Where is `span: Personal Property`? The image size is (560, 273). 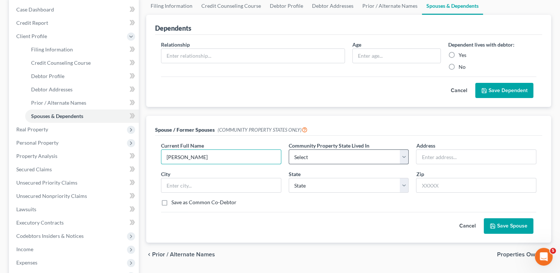
span: Personal Property is located at coordinates (37, 142).